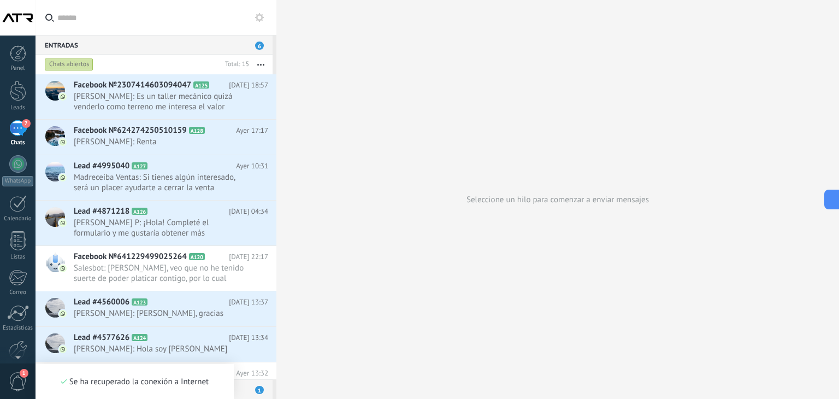 This screenshot has height=399, width=839. Describe the element at coordinates (197, 256) in the screenshot. I see `span: A120` at that location.